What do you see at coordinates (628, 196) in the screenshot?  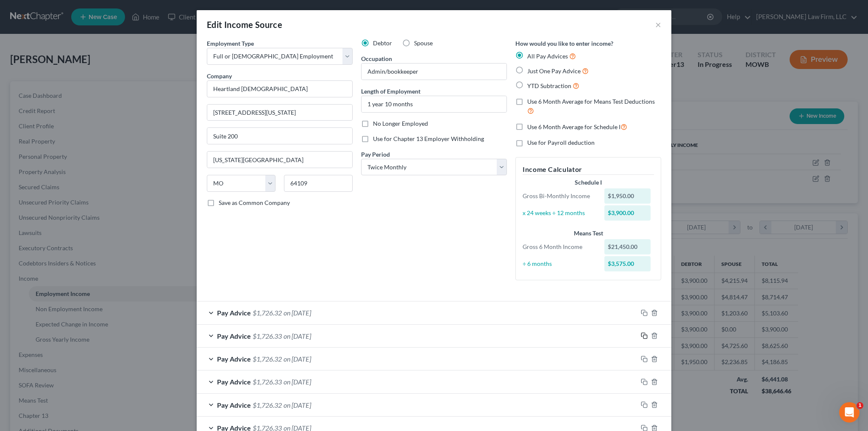 I see `div: $1,950.00` at bounding box center [628, 196].